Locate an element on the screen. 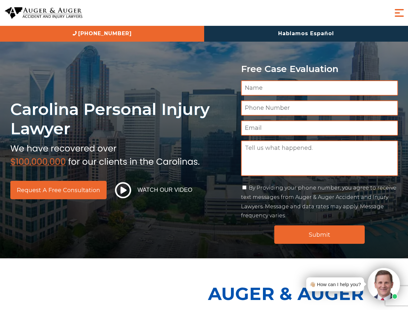 Image resolution: width=408 pixels, height=310 pixels. input: Email is located at coordinates (320, 128).